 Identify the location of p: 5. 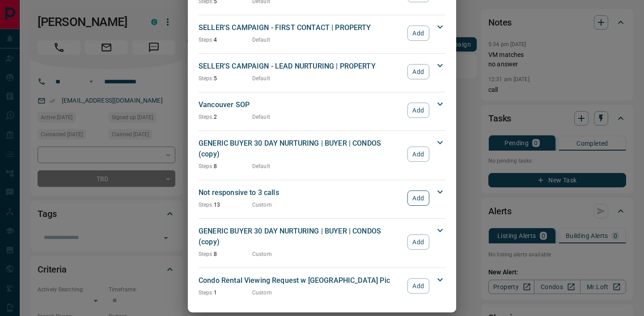
(226, 78).